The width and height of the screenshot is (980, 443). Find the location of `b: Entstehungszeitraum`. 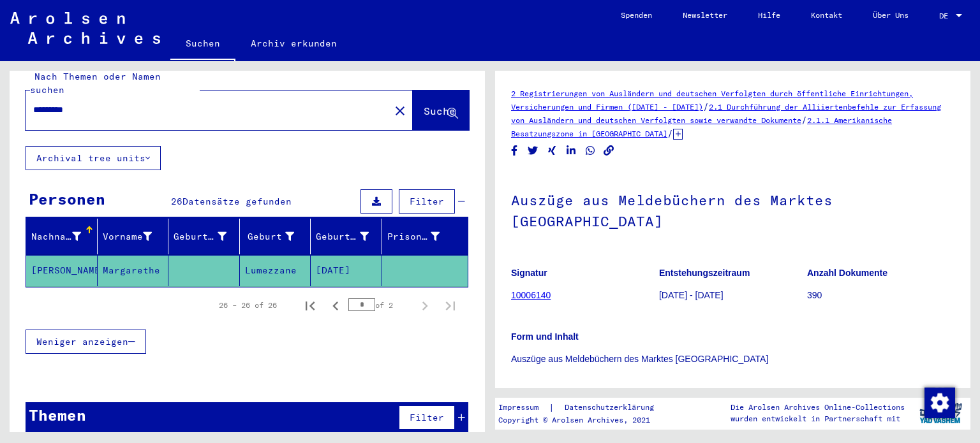

b: Entstehungszeitraum is located at coordinates (705, 273).